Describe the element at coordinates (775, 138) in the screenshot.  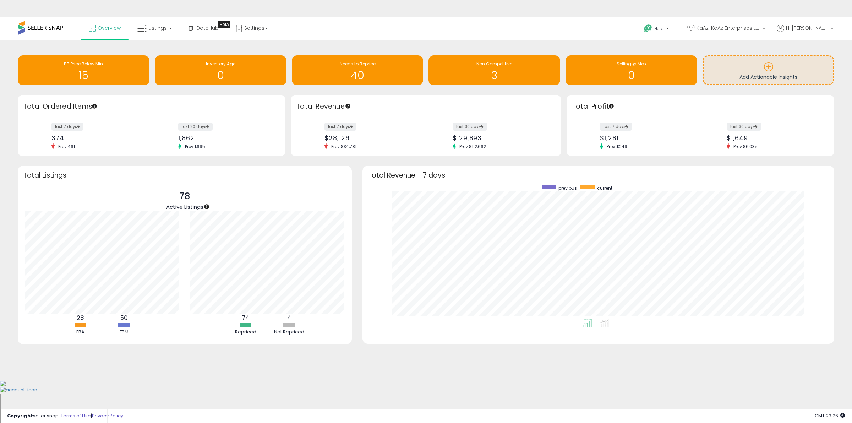
I see `div: $1,649` at that location.